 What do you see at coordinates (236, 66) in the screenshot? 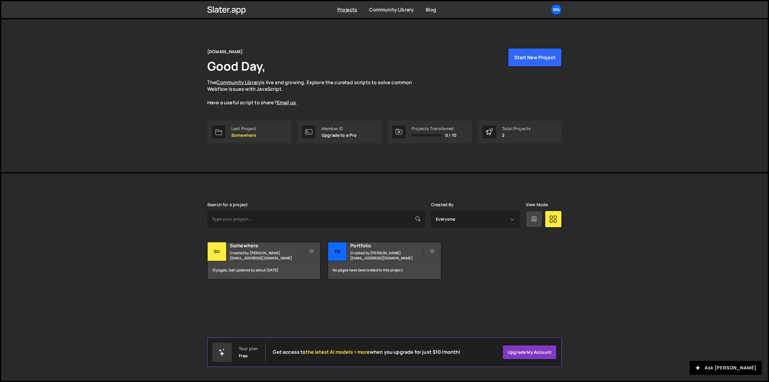
I see `h1: Good Day,` at bounding box center [236, 66].